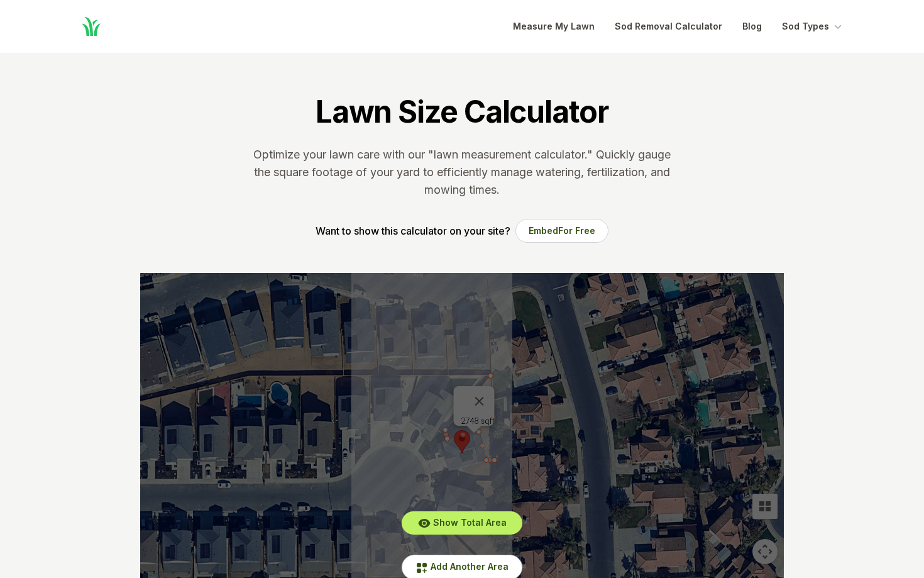 This screenshot has height=578, width=924. What do you see at coordinates (752, 26) in the screenshot?
I see `a: Blog` at bounding box center [752, 26].